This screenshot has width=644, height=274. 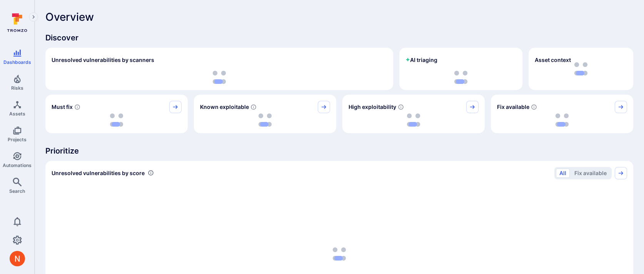 I want to click on span: Assets, so click(x=17, y=113).